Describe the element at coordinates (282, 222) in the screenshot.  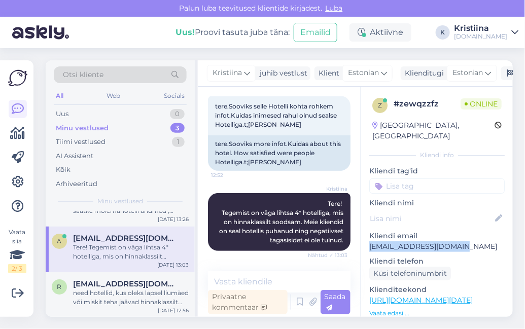
I see `span: Tere! Tegemist on väga lihtsa 4* hotelliga, mis on hinnaklassilt soodsam. Meie kliendid on seal h...` at that location.